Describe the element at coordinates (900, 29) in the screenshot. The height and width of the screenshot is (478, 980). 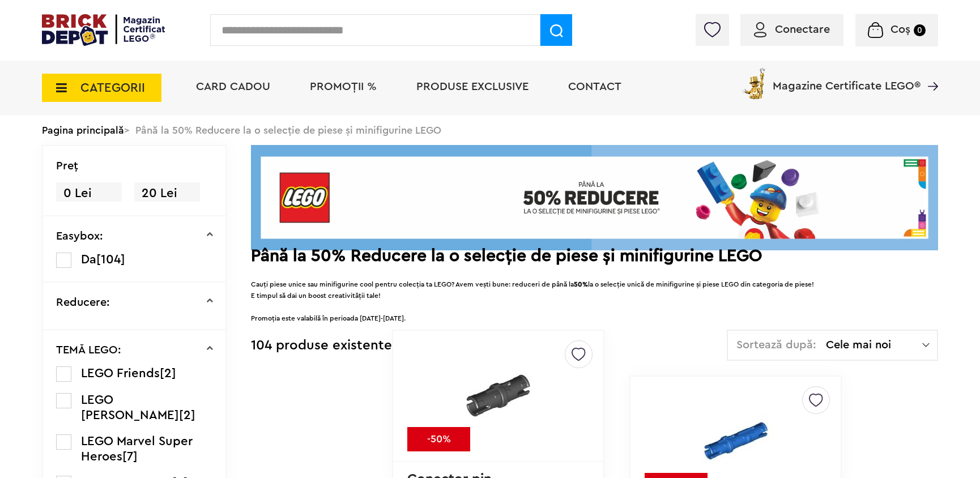
I see `span: Coș` at that location.